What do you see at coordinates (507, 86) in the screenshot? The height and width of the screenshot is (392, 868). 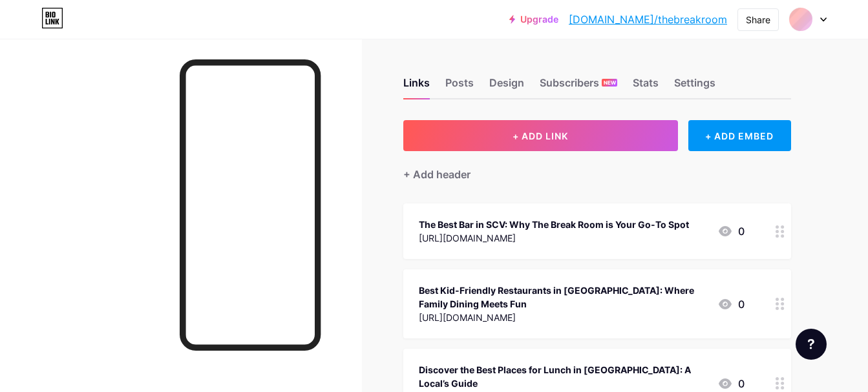 I see `div: Design` at bounding box center [507, 86].